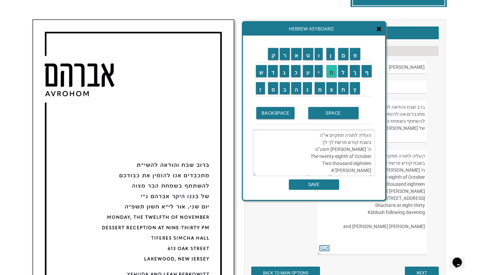 This screenshot has width=478, height=275. I want to click on input: BACKSPACE, so click(275, 113).